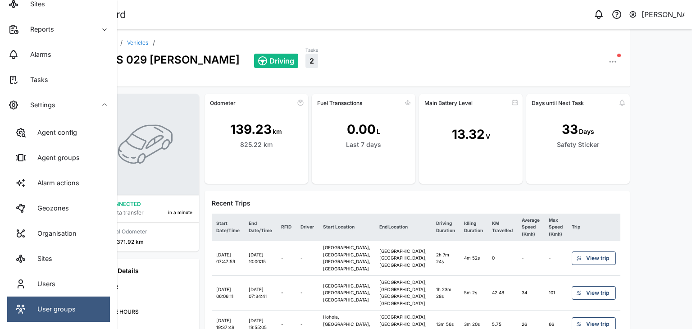 The width and height of the screenshot is (692, 329). Describe the element at coordinates (502, 293) in the screenshot. I see `td: 42.48` at that location.